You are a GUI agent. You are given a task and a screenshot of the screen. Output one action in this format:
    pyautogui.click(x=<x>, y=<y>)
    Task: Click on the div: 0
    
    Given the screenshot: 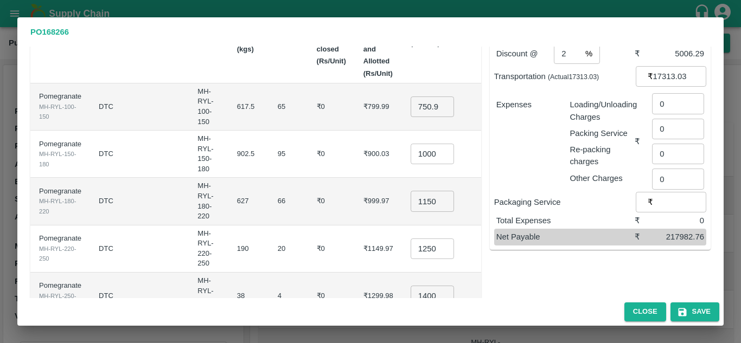 What is the action you would take?
    pyautogui.click(x=678, y=221)
    